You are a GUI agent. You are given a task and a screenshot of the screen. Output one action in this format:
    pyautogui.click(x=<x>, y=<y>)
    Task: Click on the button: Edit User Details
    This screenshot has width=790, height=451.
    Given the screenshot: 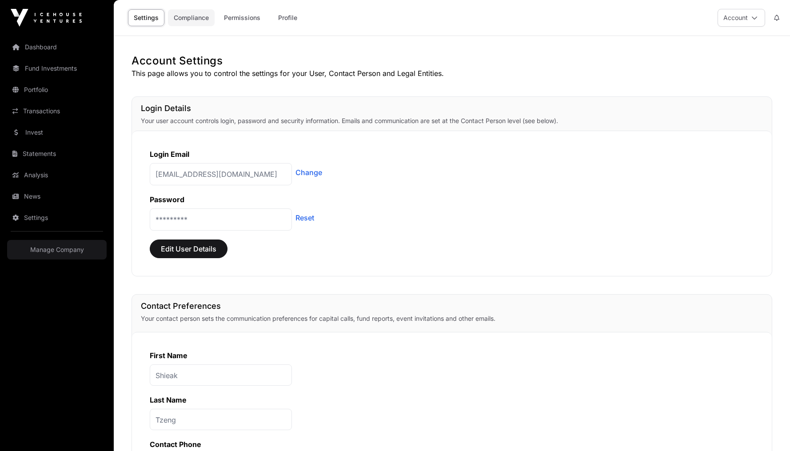 What is the action you would take?
    pyautogui.click(x=188, y=249)
    